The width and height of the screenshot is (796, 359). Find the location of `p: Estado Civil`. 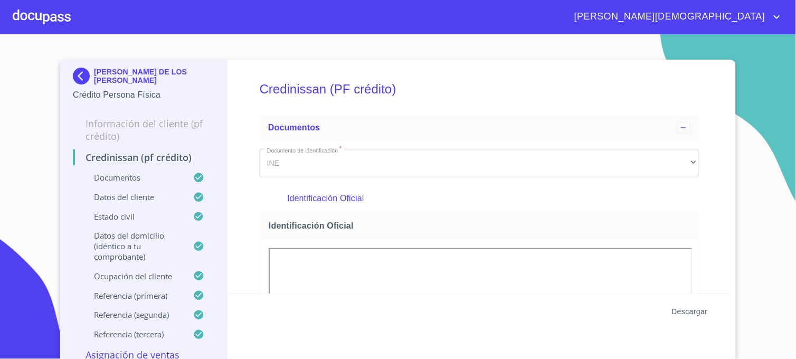

p: Estado Civil is located at coordinates (133, 216).